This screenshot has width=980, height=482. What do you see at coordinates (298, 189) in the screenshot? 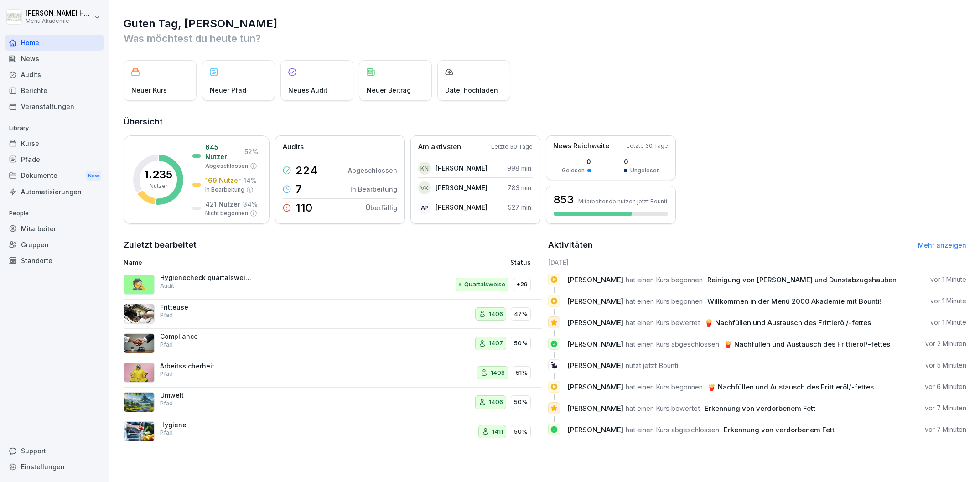
I see `p: 7` at bounding box center [298, 189].